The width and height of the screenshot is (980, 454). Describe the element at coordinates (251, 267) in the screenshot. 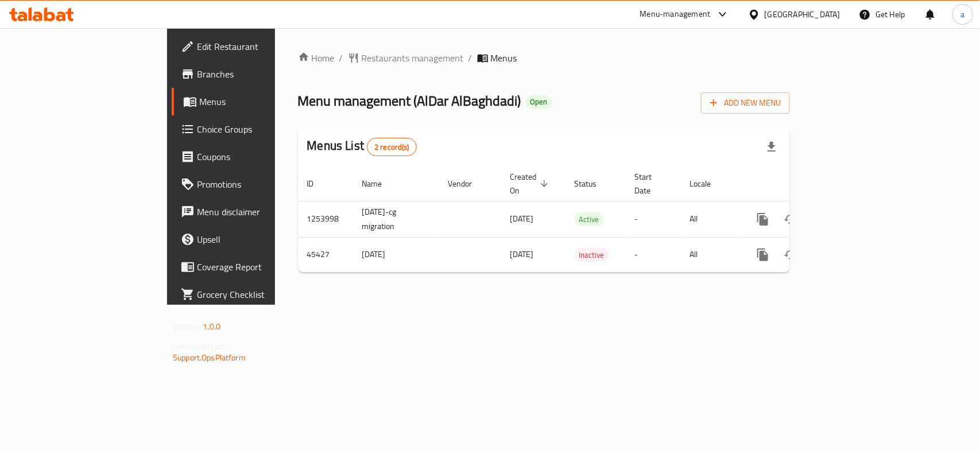

I see `a: Coverage Report` at that location.